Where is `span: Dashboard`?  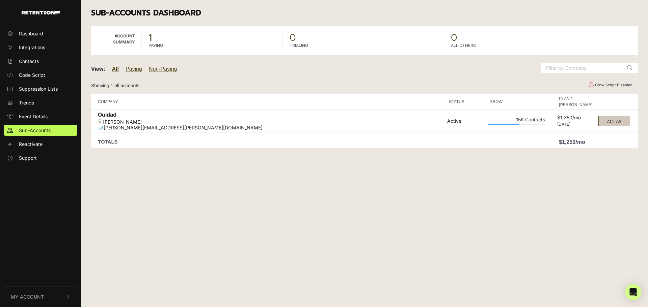
span: Dashboard is located at coordinates (31, 33).